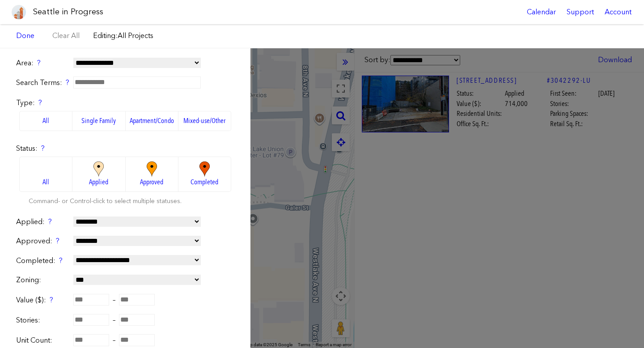  I want to click on label: Apartment/Condo, so click(152, 121).